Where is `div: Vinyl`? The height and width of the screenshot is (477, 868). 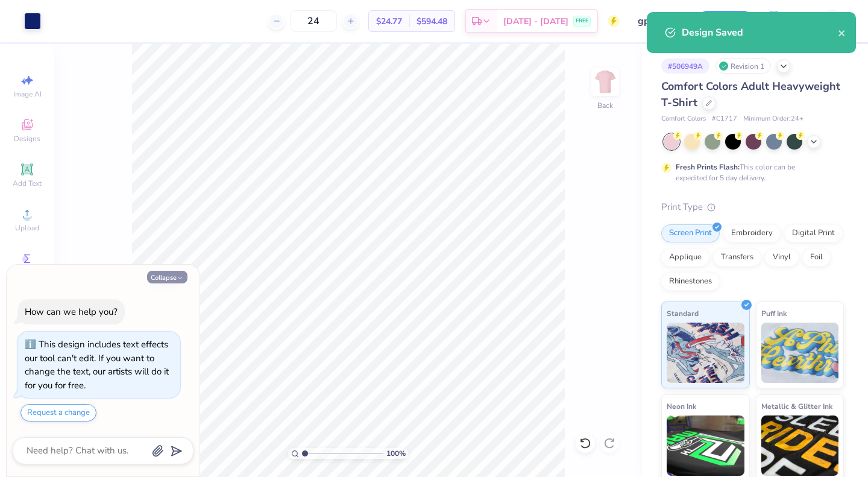
div: Vinyl is located at coordinates (782, 257).